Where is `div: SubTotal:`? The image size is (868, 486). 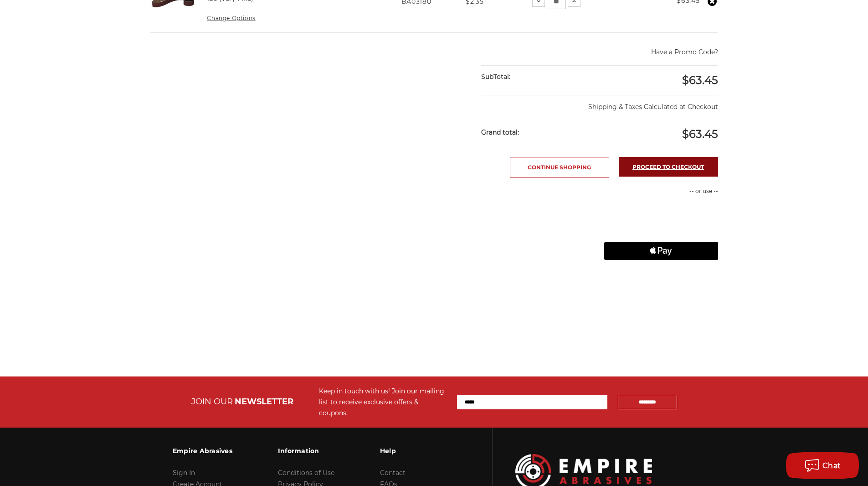 div: SubTotal: is located at coordinates (541, 77).